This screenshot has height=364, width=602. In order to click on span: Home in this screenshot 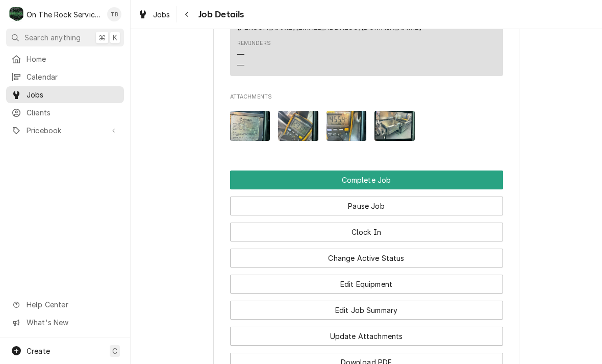, I will do `click(72, 59)`.